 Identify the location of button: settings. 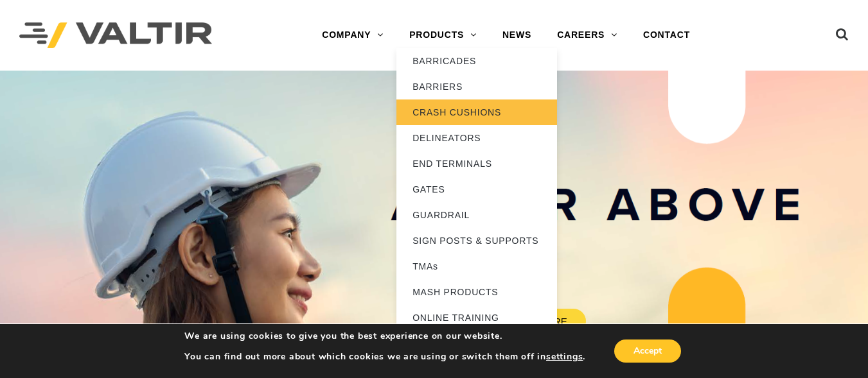
(564, 357).